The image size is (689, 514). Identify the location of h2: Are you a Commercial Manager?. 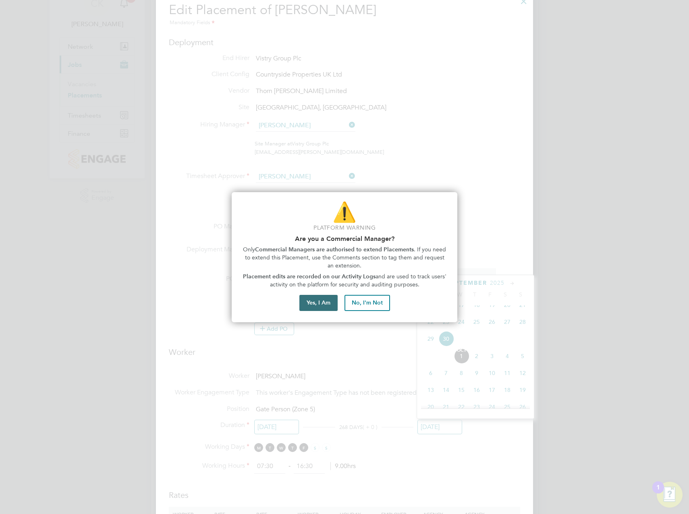
(345, 239).